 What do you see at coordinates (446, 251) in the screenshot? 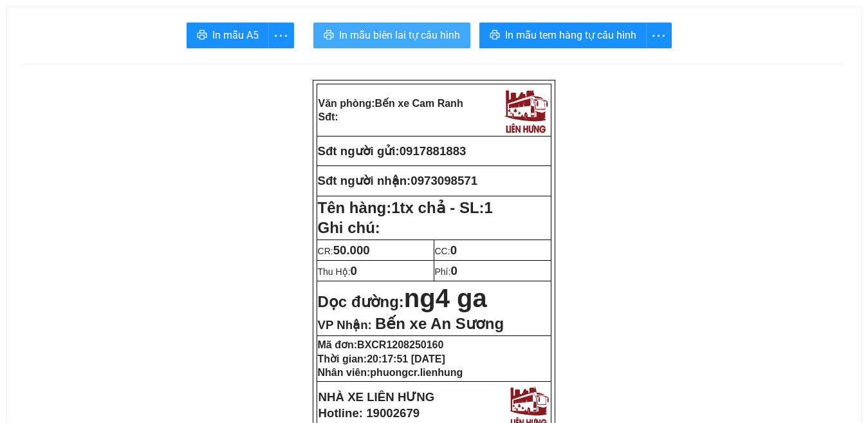
I see `span: CC:` at bounding box center [446, 251].